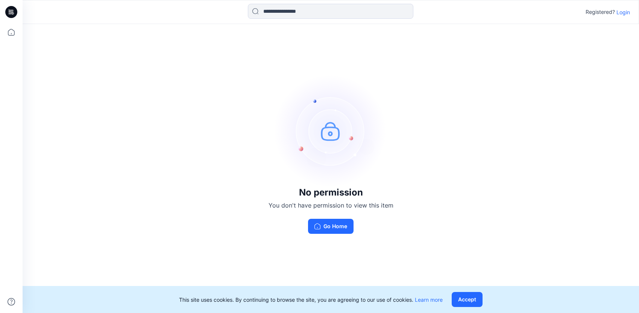 Image resolution: width=639 pixels, height=313 pixels. I want to click on p: This site uses cookies. By continuing to browse the site, you are agreeing to our use of cookies., so click(310, 300).